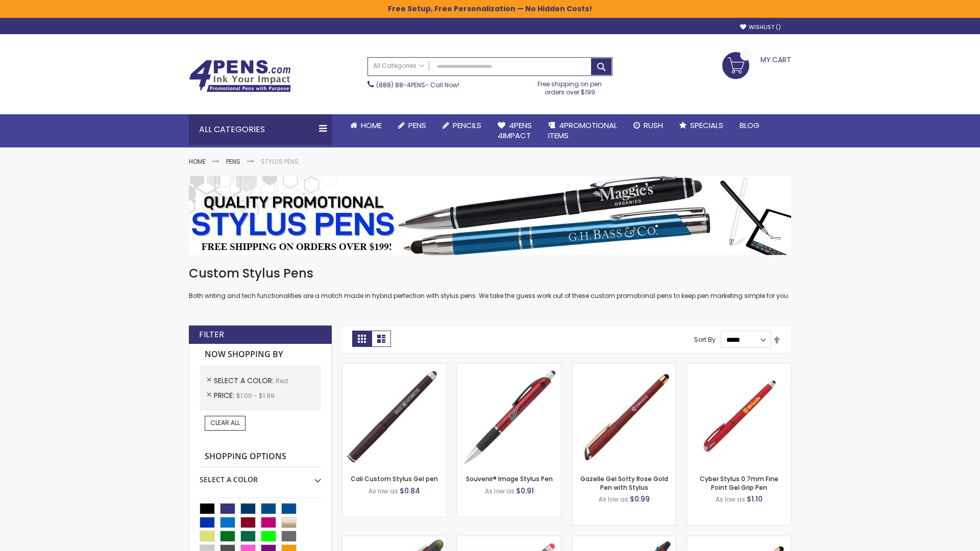 The height and width of the screenshot is (551, 980). Describe the element at coordinates (639, 499) in the screenshot. I see `span: $0.99` at that location.